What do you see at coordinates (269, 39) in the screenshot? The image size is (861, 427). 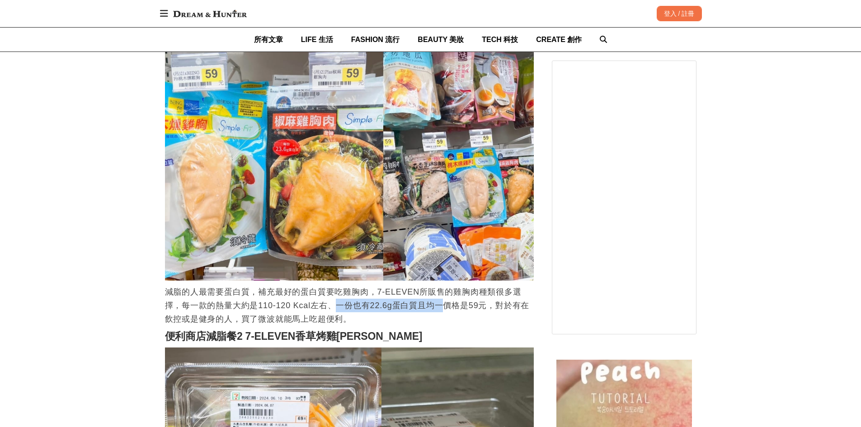 I see `span: 所有文章` at bounding box center [269, 39].